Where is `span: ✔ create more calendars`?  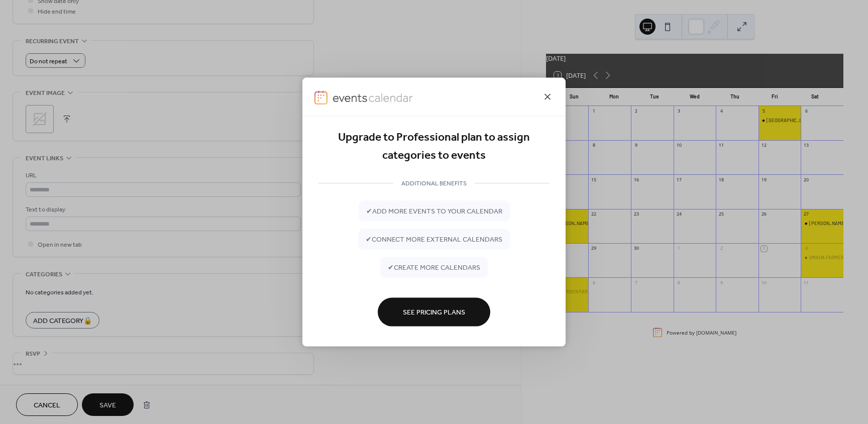
span: ✔ create more calendars is located at coordinates (434, 268).